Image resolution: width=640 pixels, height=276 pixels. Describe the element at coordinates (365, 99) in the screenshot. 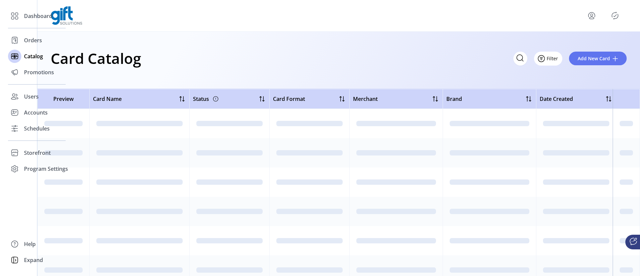

I see `span: Merchant` at that location.